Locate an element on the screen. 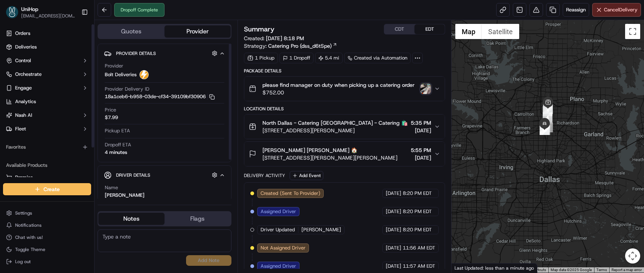 Image resolution: width=644 pixels, height=273 pixels. button: Flags is located at coordinates (197, 219).